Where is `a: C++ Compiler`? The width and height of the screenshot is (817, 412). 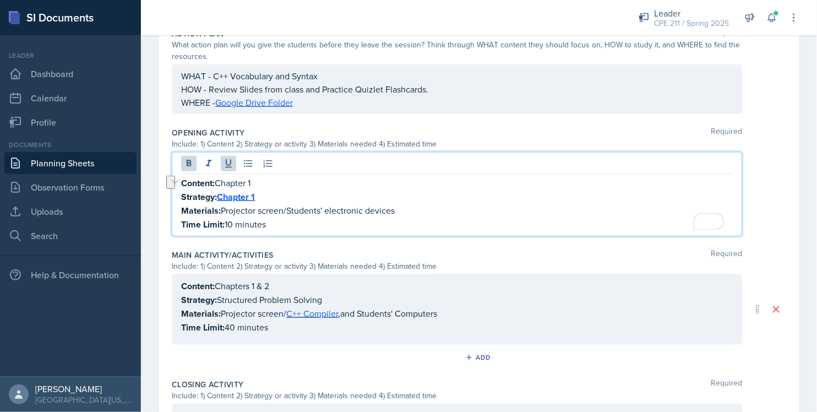
a: C++ Compiler is located at coordinates (312, 313).